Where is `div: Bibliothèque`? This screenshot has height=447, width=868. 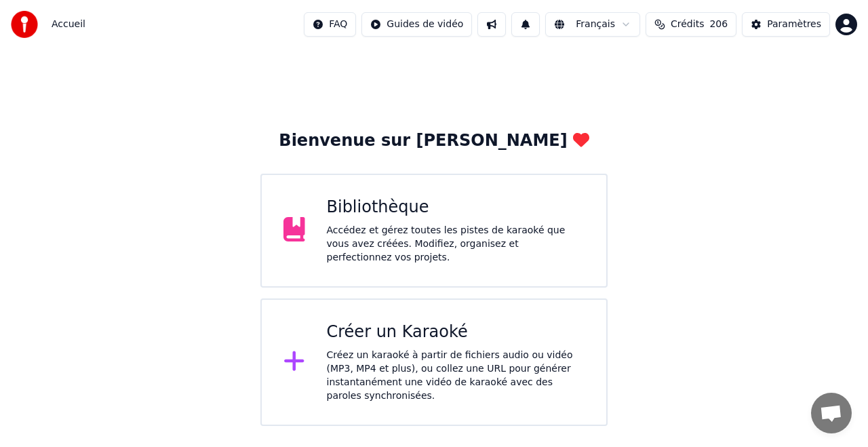 div: Bibliothèque is located at coordinates (456, 207).